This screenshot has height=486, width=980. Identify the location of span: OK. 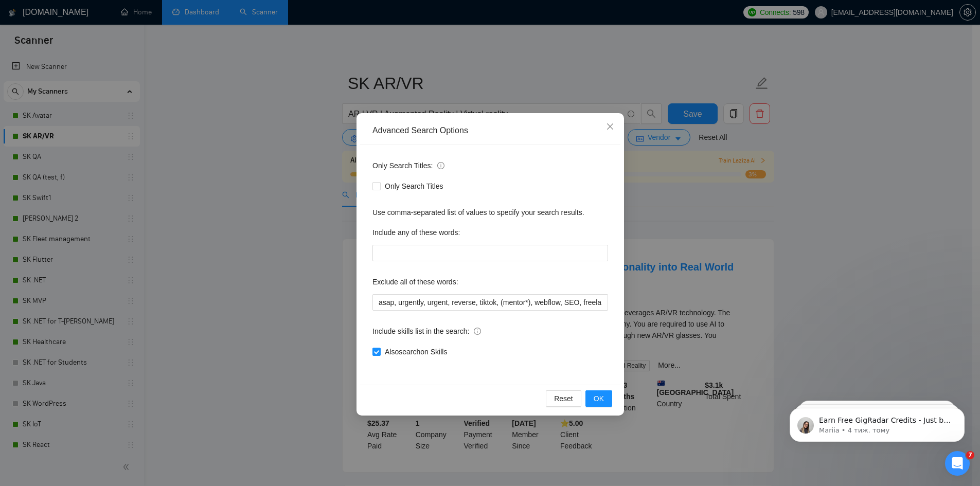
(598, 399).